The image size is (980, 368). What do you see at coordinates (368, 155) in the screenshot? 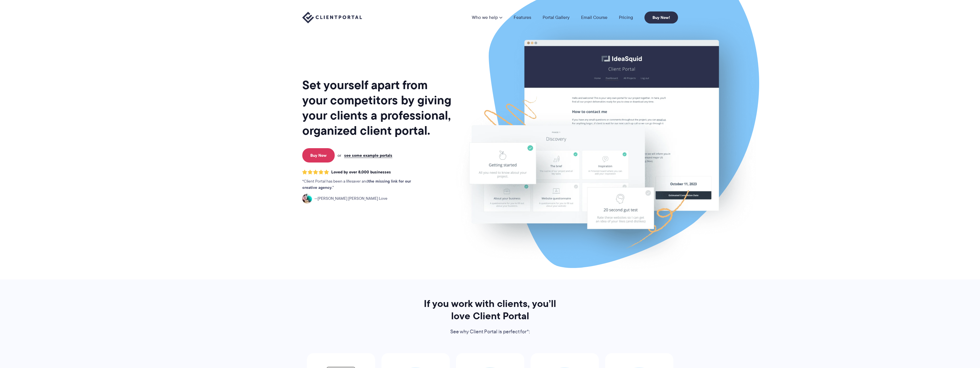
I see `a: see some example portals` at bounding box center [368, 155].